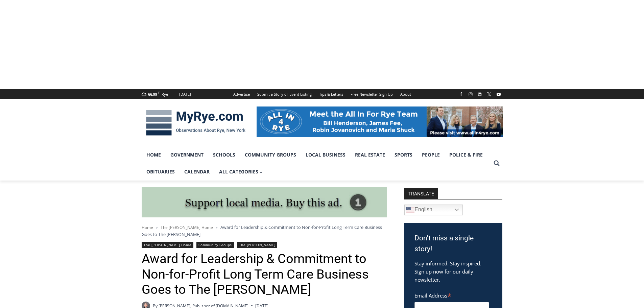 This screenshot has height=308, width=644. Describe the element at coordinates (454, 271) in the screenshot. I see `p: Stay informed. Stay inspired. Sign up now for our daily newsletter.` at that location.